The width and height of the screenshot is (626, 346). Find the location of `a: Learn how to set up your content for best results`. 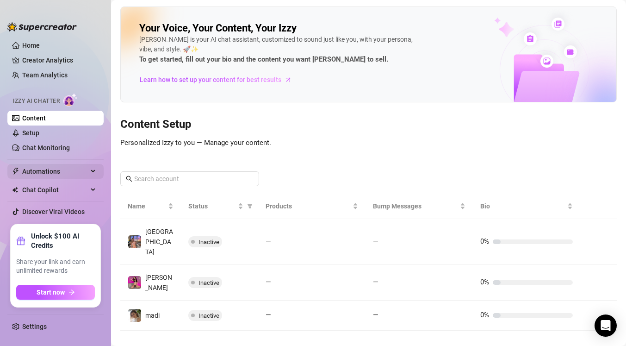

a: Learn how to set up your content for best results is located at coordinates (219, 80).